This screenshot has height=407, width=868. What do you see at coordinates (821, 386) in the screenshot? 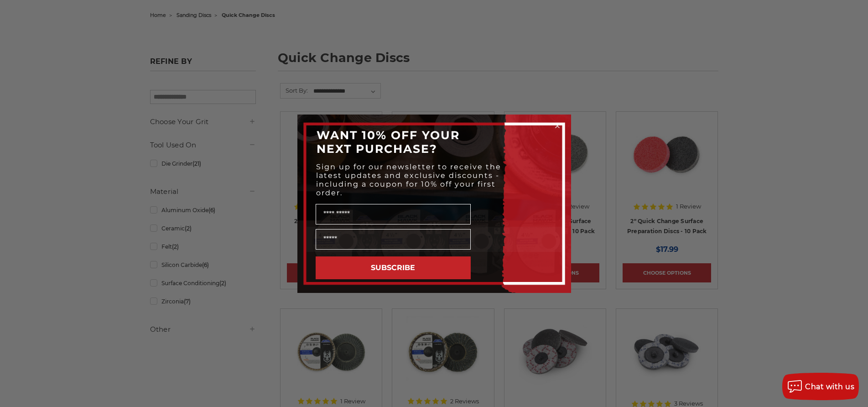
I see `button: Chat with us` at bounding box center [821, 386].